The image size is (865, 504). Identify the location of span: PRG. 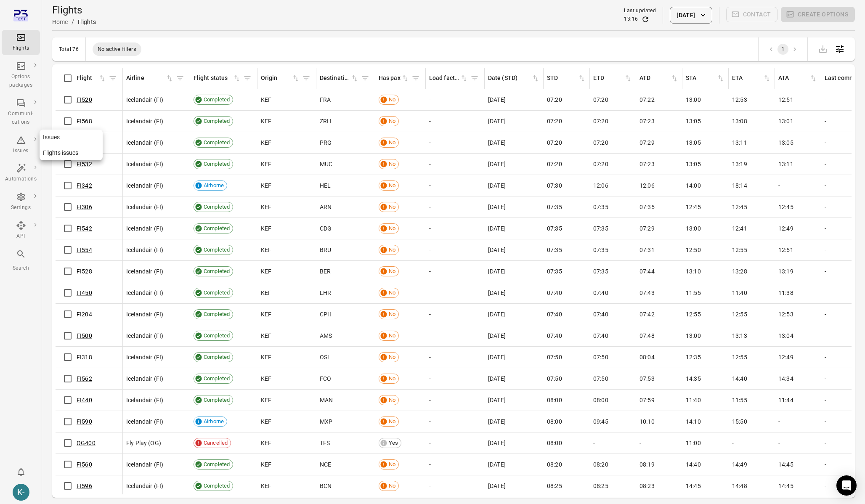
(326, 143).